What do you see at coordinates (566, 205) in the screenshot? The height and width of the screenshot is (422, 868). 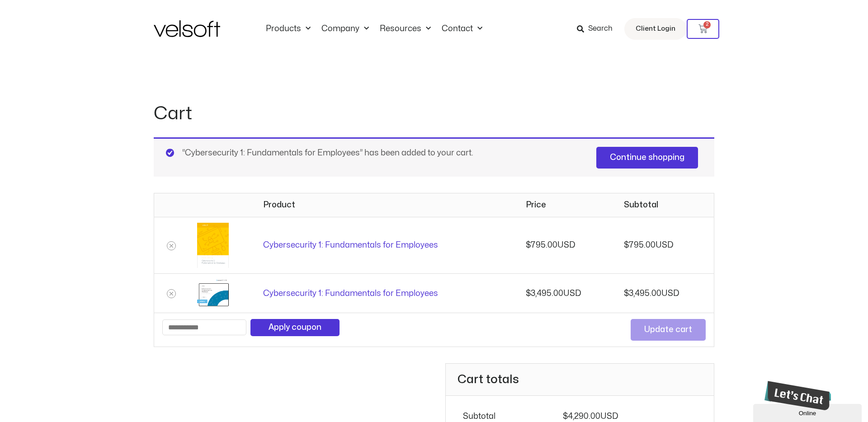 I see `th: Price` at bounding box center [566, 205].